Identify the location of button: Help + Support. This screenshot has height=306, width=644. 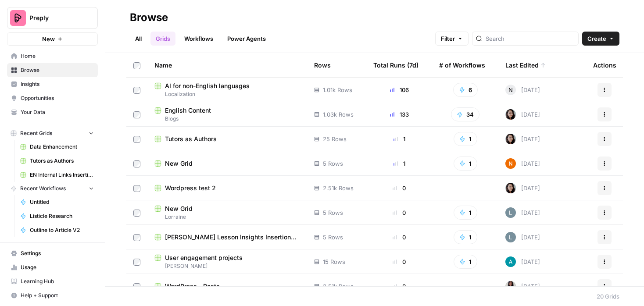
(52, 295).